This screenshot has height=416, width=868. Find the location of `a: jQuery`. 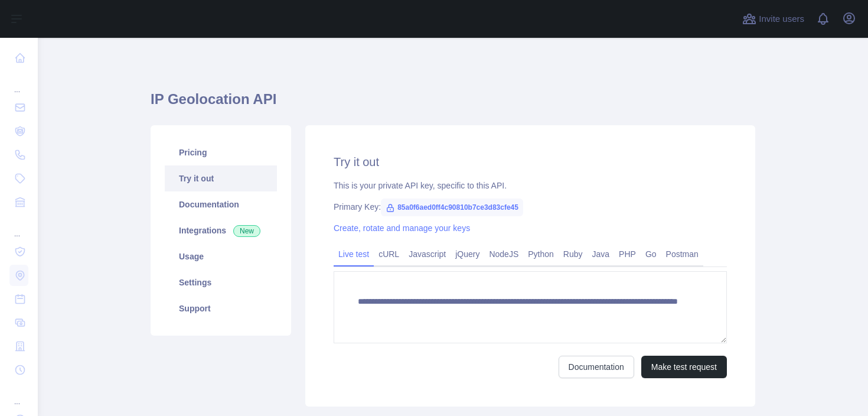

a: jQuery is located at coordinates (467, 254).